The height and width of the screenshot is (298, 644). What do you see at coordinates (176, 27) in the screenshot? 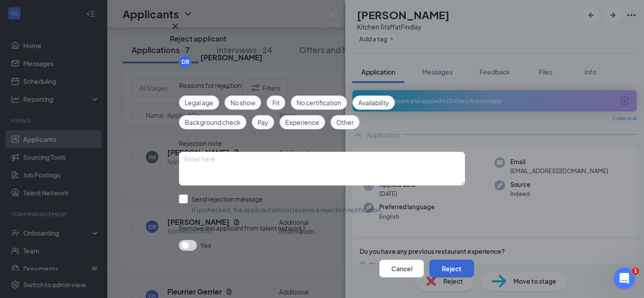
I see `button: Close` at bounding box center [176, 27].